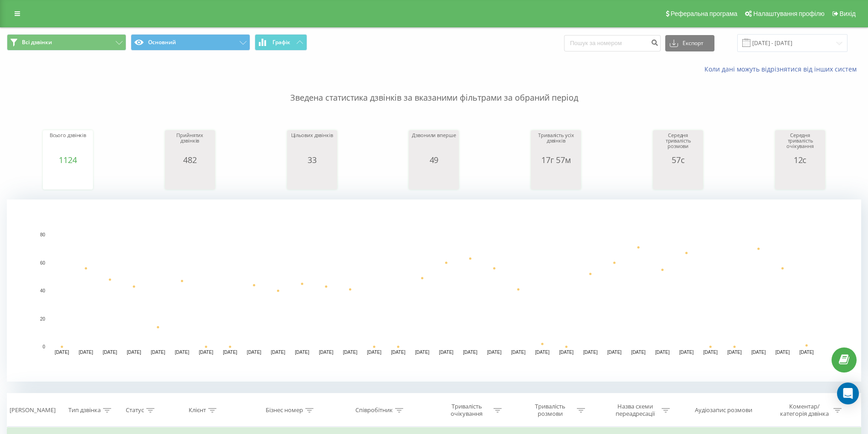  I want to click on text: 0, so click(44, 347).